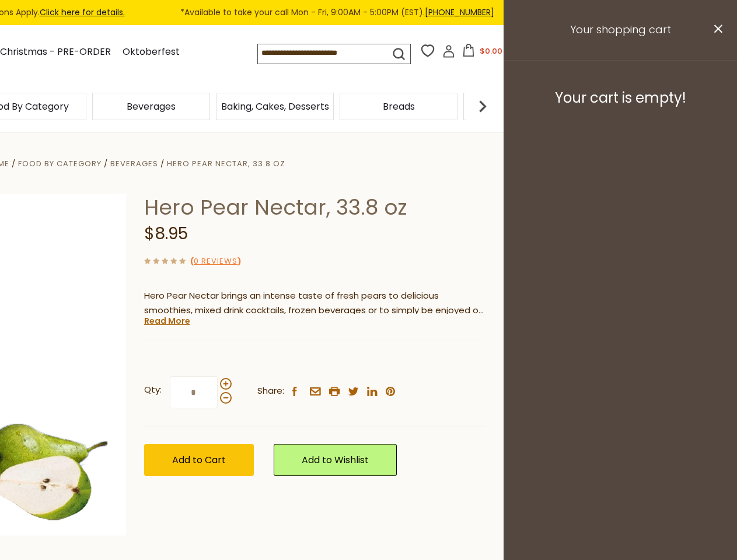  I want to click on strong: Qty:, so click(153, 390).